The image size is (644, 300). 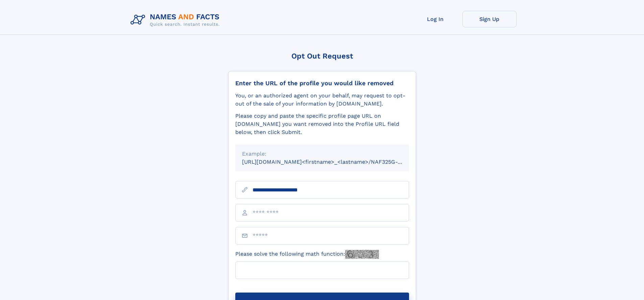 What do you see at coordinates (436, 19) in the screenshot?
I see `a: Log In` at bounding box center [436, 19].